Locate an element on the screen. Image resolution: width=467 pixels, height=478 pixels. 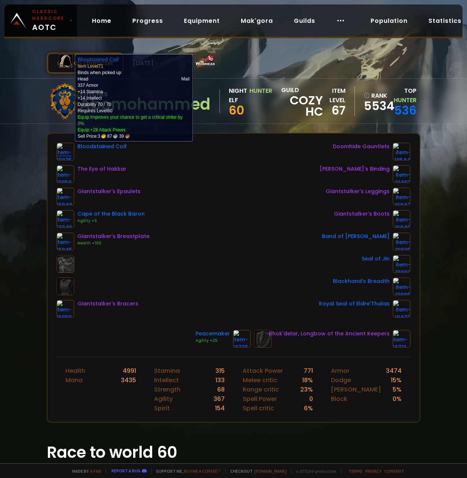
div: Agility +3 is located at coordinates (111, 221).